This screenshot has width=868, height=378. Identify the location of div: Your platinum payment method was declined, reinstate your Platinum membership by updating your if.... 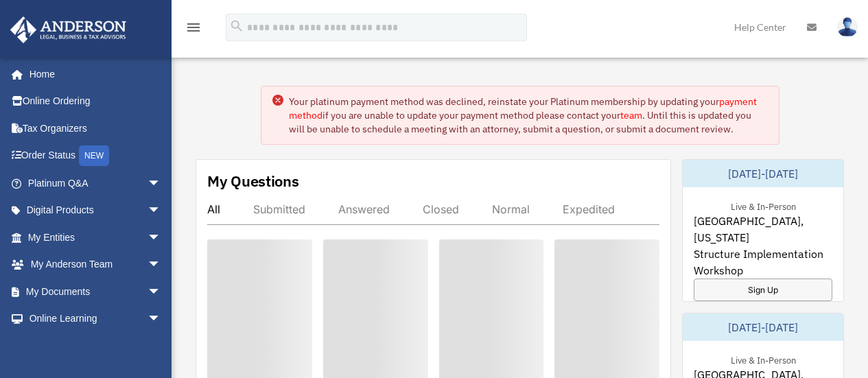
(529, 115).